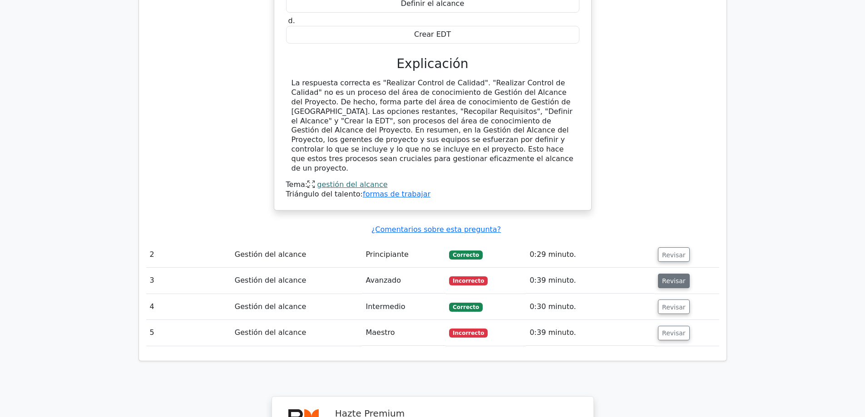 The width and height of the screenshot is (865, 417). I want to click on font: La respuesta correcta es "Realizar Control de Calidad". "Realizar Control de Calidad" no es un pr..., so click(432, 125).